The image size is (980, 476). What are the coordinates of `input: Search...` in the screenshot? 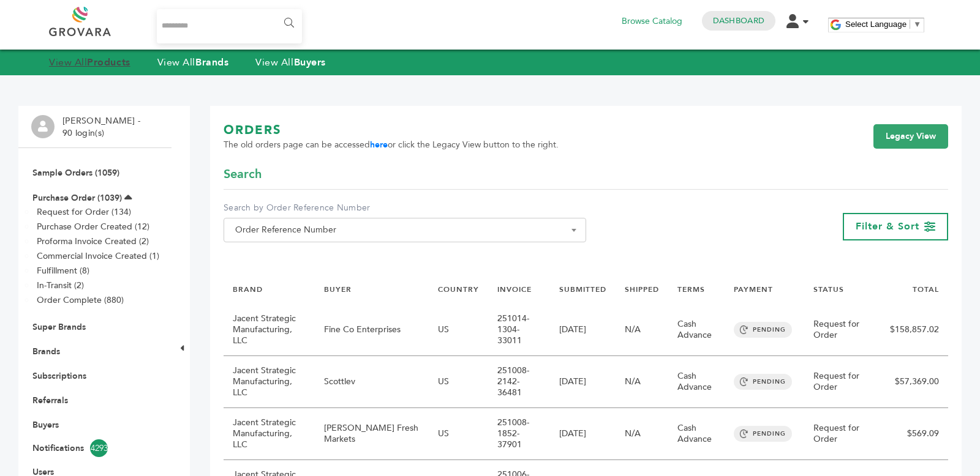 It's located at (229, 26).